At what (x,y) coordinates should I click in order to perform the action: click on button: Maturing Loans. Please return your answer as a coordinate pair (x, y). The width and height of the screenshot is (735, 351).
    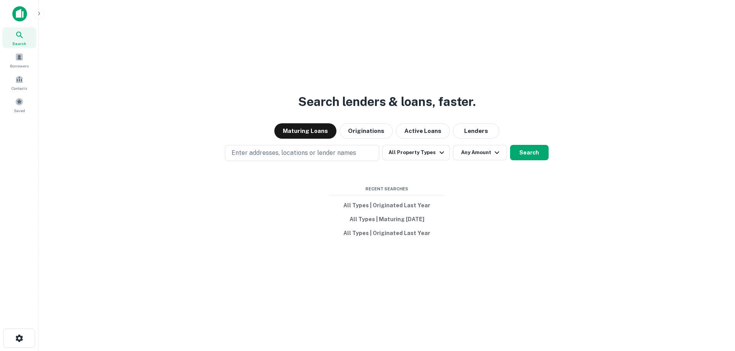
    Looking at the image, I should click on (305, 131).